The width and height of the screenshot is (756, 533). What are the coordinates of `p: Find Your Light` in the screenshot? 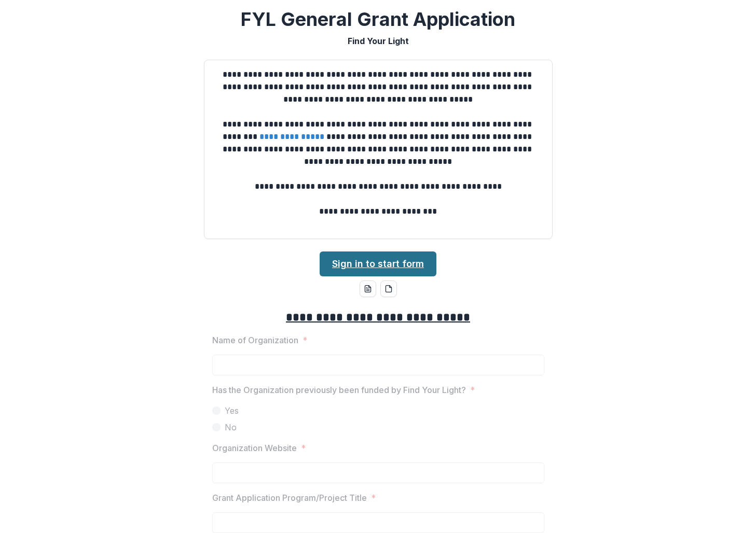 It's located at (378, 41).